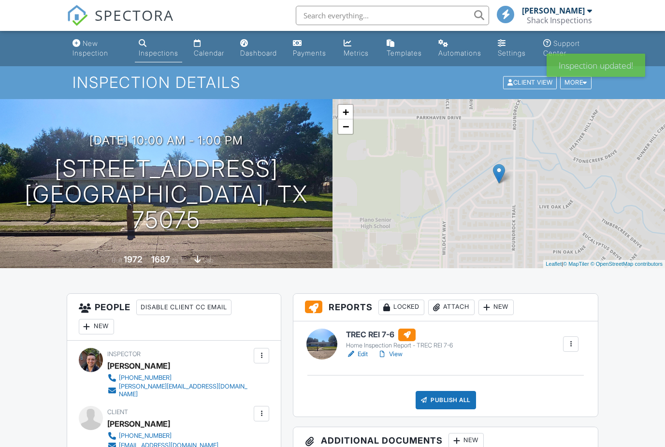 The width and height of the screenshot is (665, 447). What do you see at coordinates (401, 307) in the screenshot?
I see `div: Locked` at bounding box center [401, 307].